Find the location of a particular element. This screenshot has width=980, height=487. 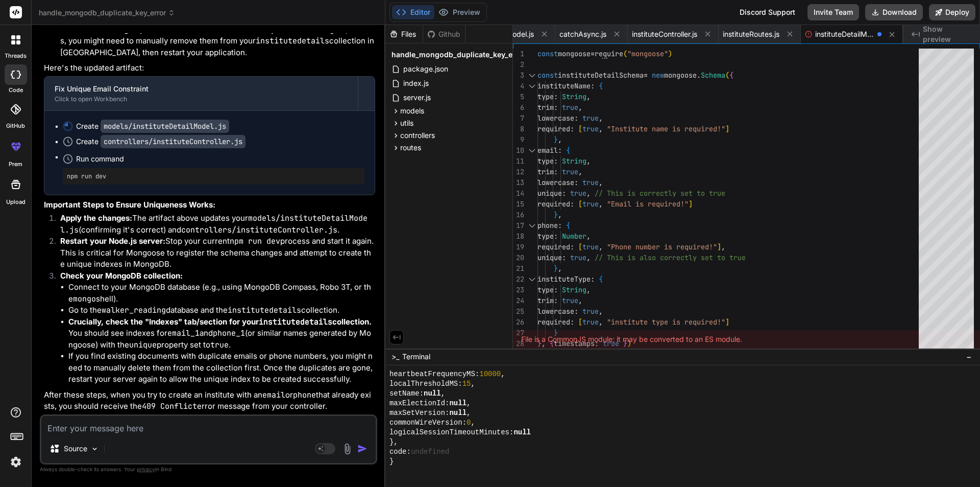

div: 20 is located at coordinates (519, 257).